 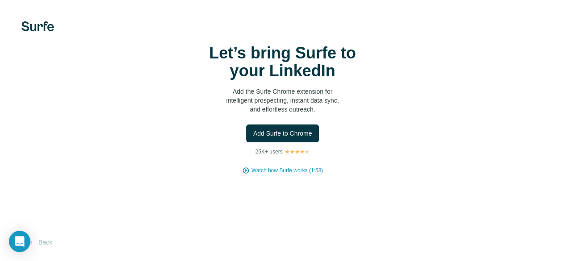 What do you see at coordinates (283, 62) in the screenshot?
I see `h1: Let’s bring Surfe to your LinkedIn` at bounding box center [283, 62].